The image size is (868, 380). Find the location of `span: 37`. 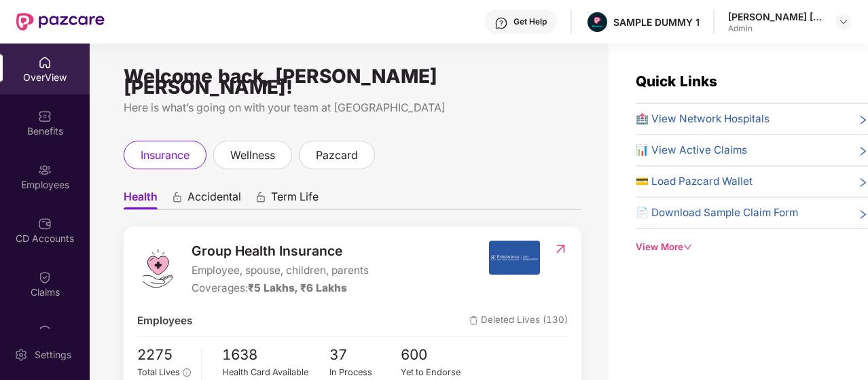

span: 37 is located at coordinates (365, 355).